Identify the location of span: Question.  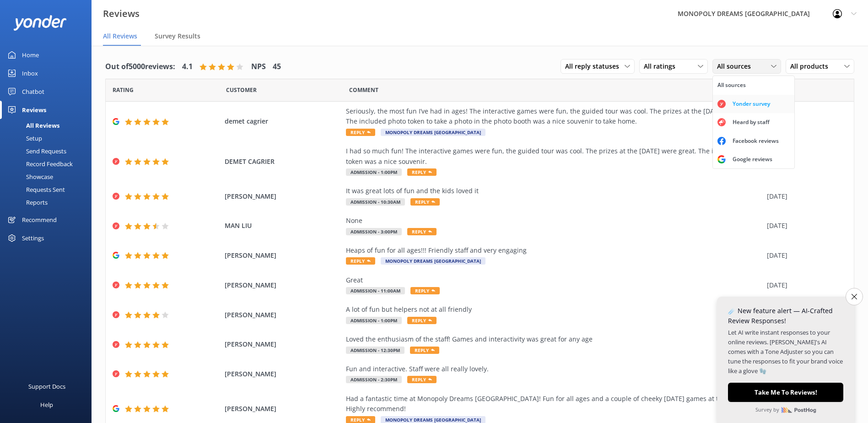
(364, 90).